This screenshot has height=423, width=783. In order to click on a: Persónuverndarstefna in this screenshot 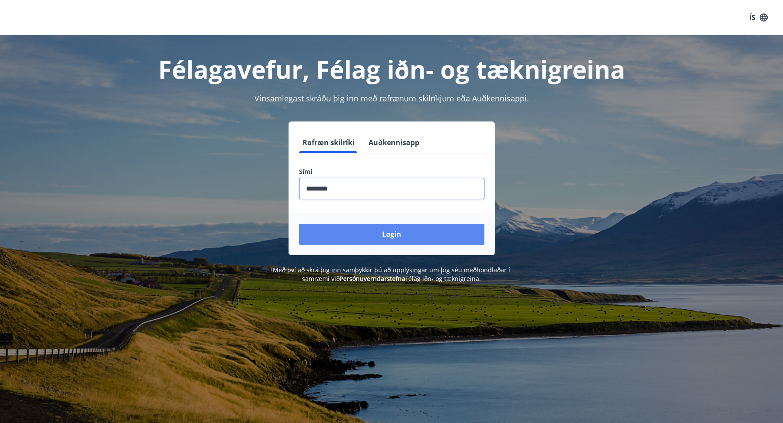, I will do `click(372, 278)`.